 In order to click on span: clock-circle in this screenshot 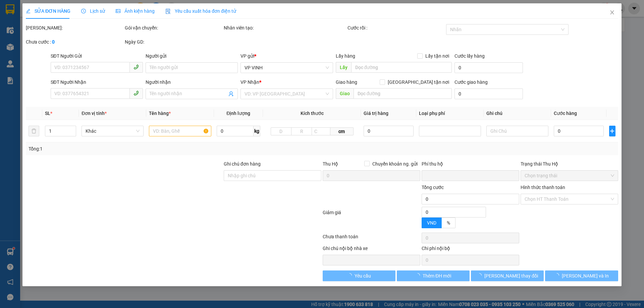, I will do `click(84, 11)`.